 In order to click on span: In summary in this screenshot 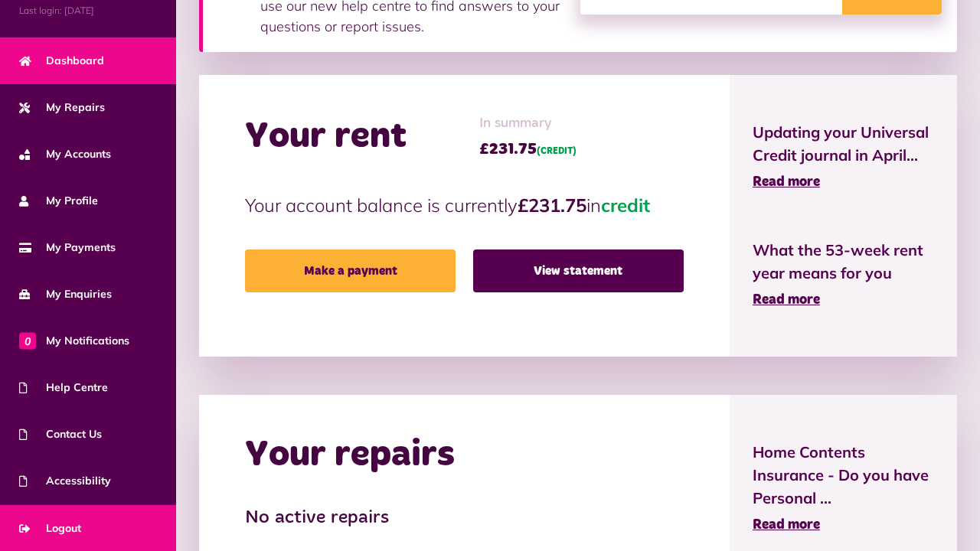, I will do `click(528, 123)`.